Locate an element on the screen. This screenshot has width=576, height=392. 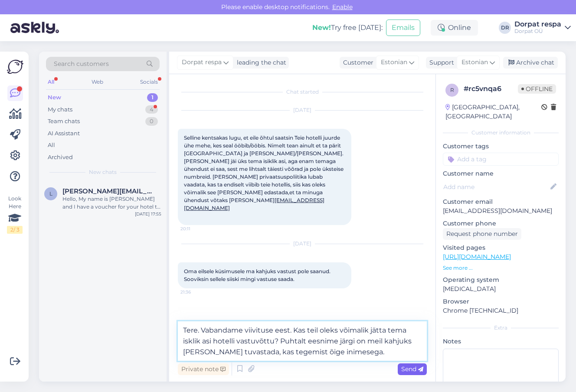
div: Archive chat is located at coordinates (530, 62).